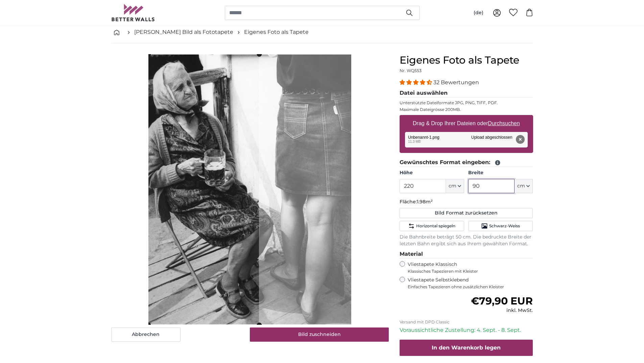 The height and width of the screenshot is (363, 644). What do you see at coordinates (431, 226) in the screenshot?
I see `button: Horizontal spiegeln` at bounding box center [431, 226].